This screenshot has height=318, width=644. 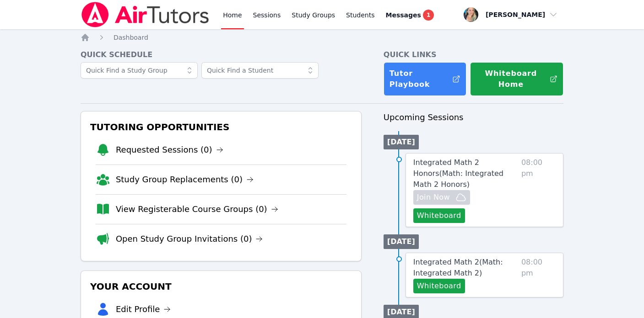 I want to click on h3: Your Account, so click(x=221, y=287).